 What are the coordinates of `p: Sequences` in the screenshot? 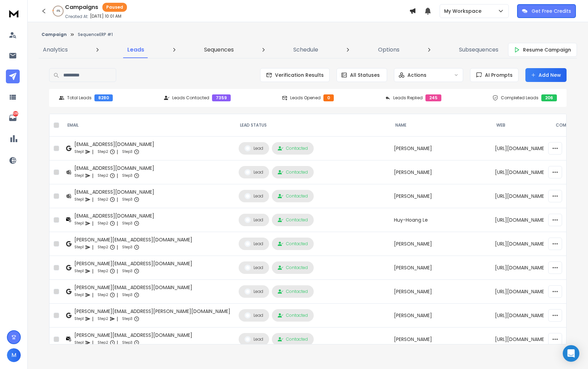 It's located at (219, 50).